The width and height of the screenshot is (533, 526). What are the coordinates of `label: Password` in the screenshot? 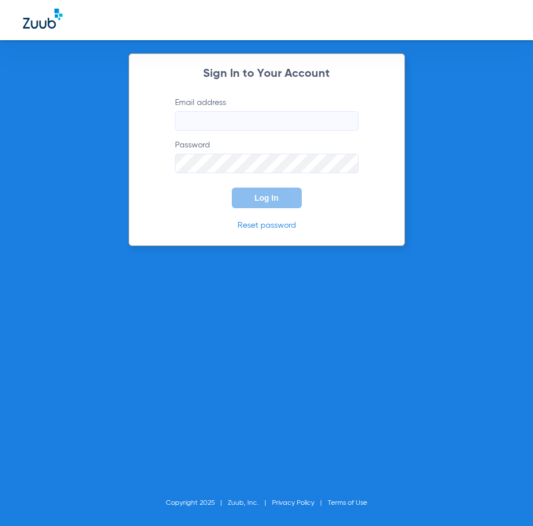 It's located at (267, 156).